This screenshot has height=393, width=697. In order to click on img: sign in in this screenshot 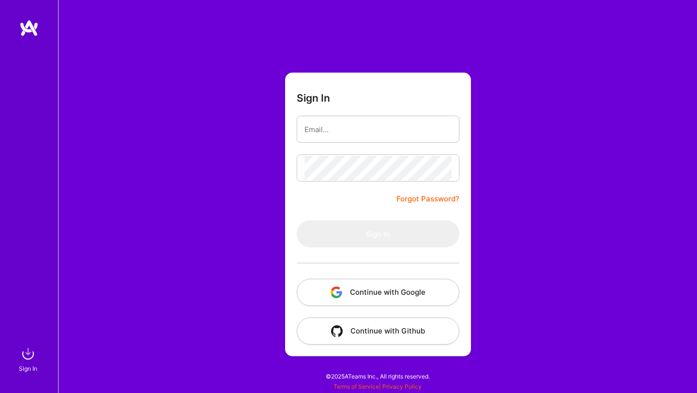, I will do `click(28, 354)`.